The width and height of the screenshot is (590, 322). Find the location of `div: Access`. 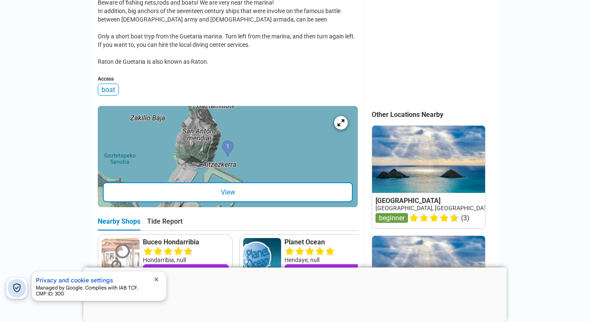

div: Access is located at coordinates (228, 79).